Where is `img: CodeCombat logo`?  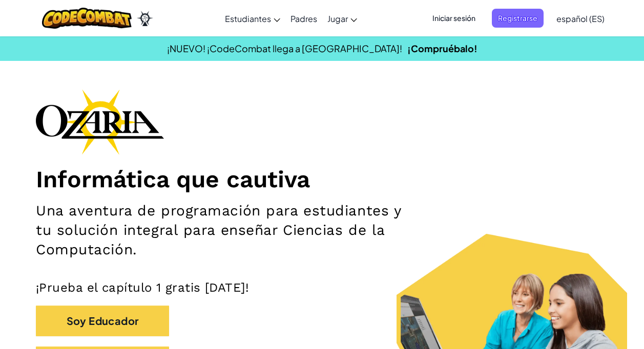 img: CodeCombat logo is located at coordinates (87, 18).